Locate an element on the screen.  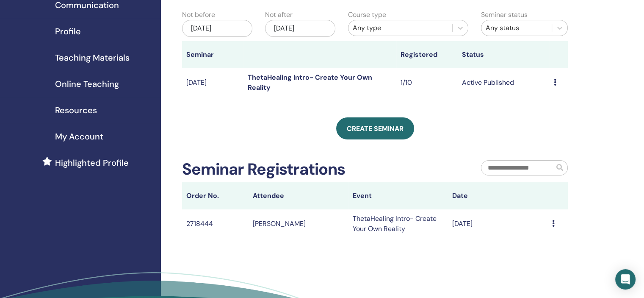
td: 2718444 is located at coordinates (215, 224).